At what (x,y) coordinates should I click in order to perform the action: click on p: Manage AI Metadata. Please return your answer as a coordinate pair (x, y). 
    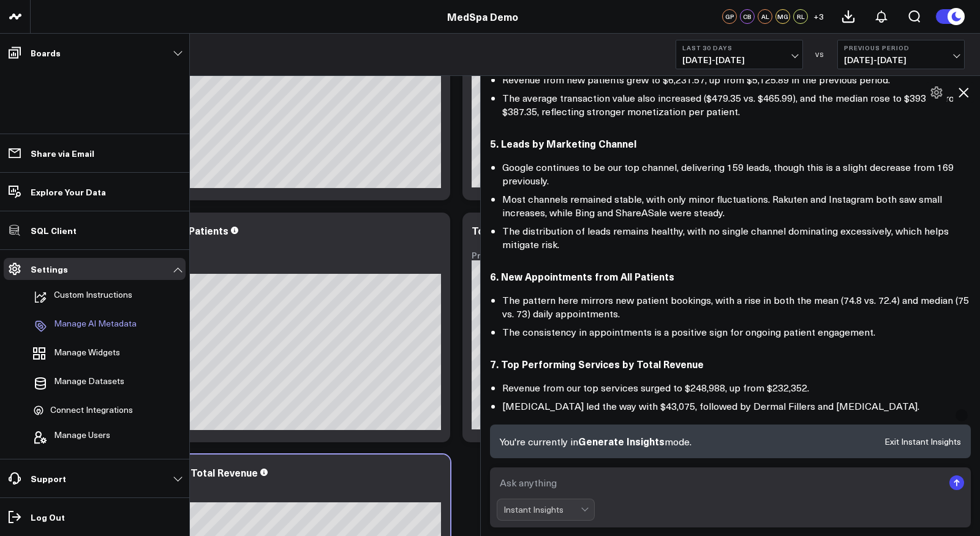
    Looking at the image, I should click on (95, 326).